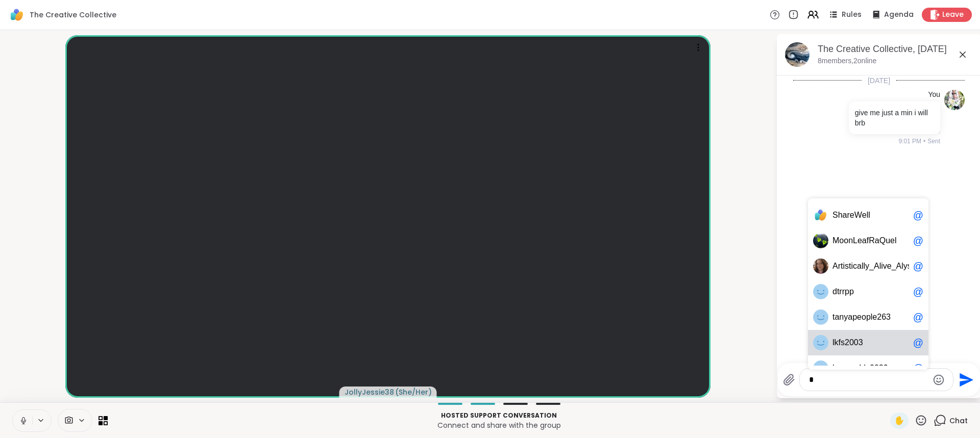  Describe the element at coordinates (965, 379) in the screenshot. I see `button: Send` at that location.